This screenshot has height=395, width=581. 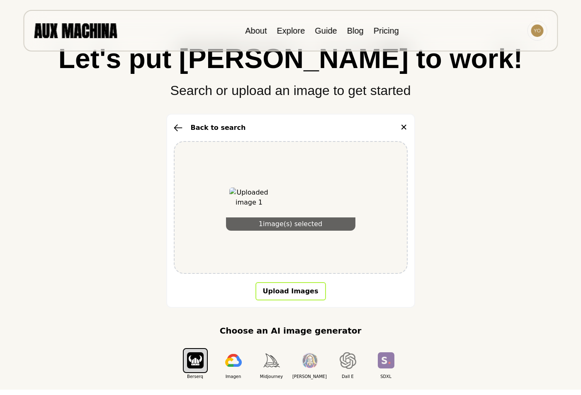 What do you see at coordinates (348, 376) in the screenshot?
I see `span: Dall E` at bounding box center [348, 376].